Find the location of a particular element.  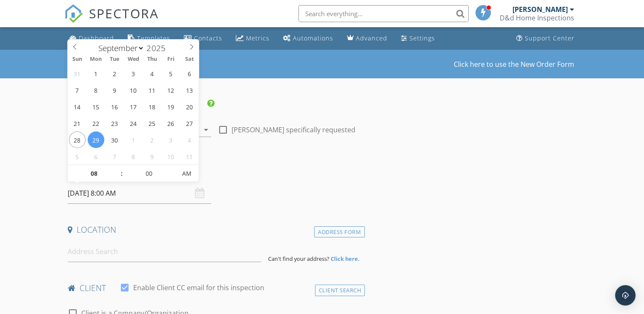

span: September 1, 2025 is located at coordinates (96, 73).